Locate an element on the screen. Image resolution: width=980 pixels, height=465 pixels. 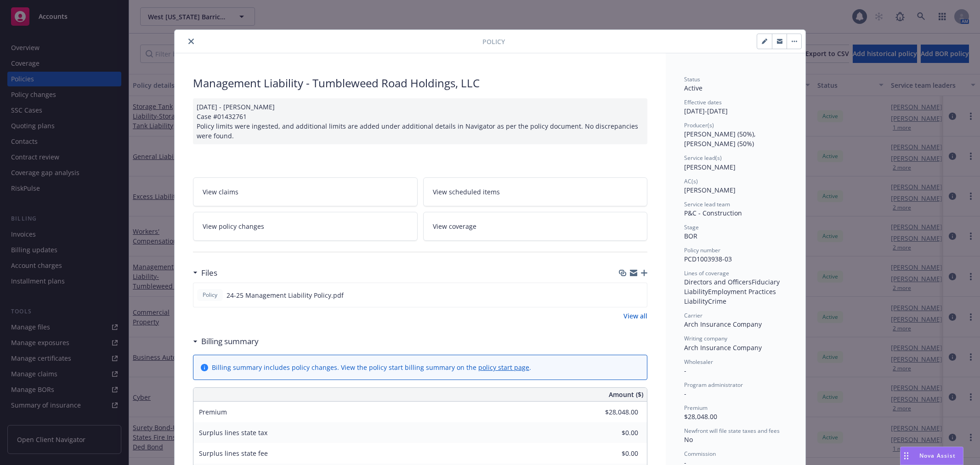
span: Policy number is located at coordinates (702, 250).